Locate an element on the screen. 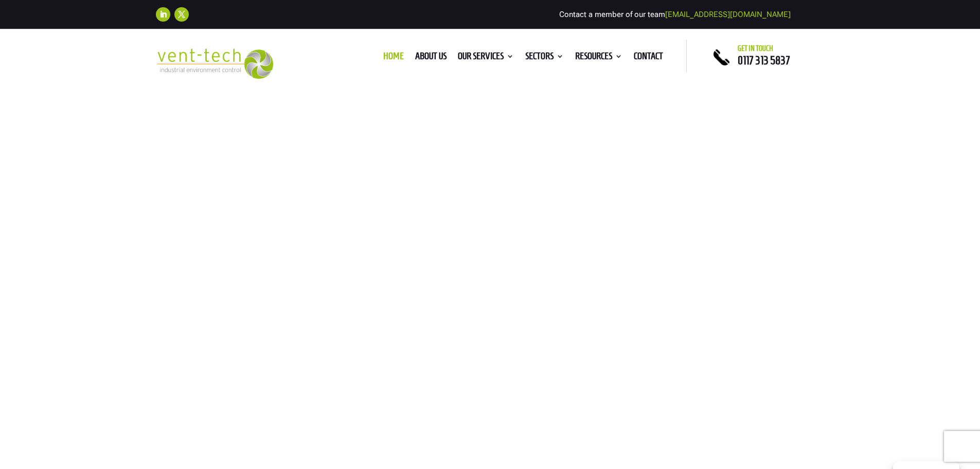 The height and width of the screenshot is (469, 980). span: Get in touch is located at coordinates (756, 49).